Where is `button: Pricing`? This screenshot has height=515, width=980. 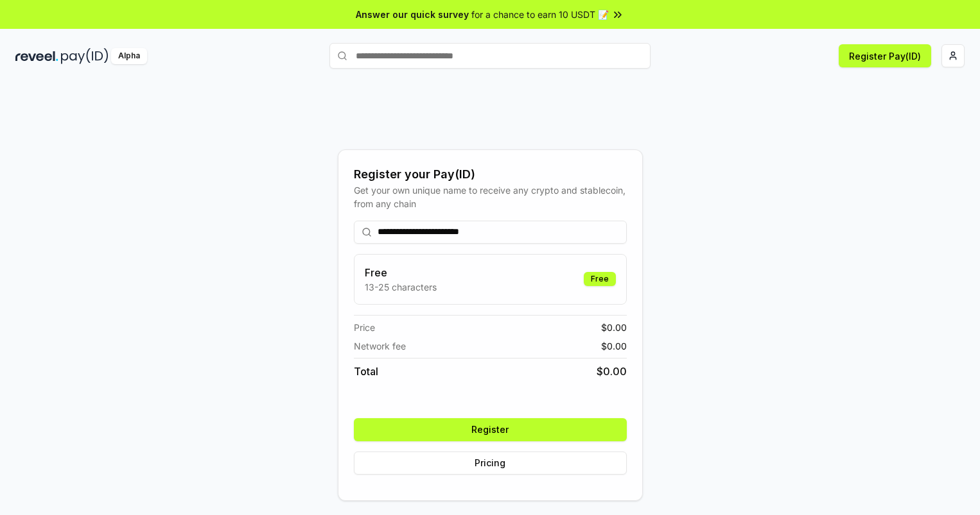 button: Pricing is located at coordinates (490, 463).